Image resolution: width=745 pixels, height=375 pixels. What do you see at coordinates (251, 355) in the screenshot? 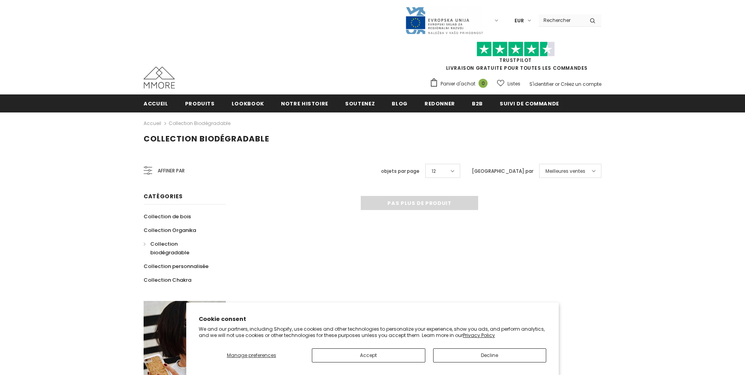
I see `button: Manage preferences` at bounding box center [251, 355].